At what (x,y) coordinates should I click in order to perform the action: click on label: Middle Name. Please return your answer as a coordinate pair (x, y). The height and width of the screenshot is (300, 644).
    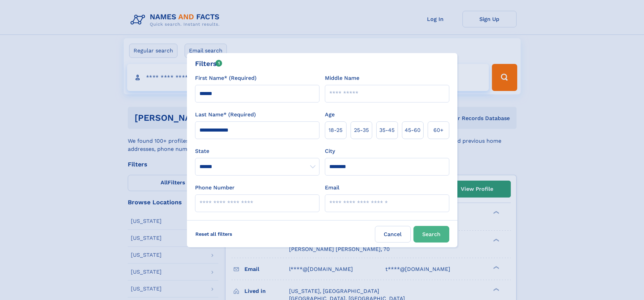
    Looking at the image, I should click on (342, 78).